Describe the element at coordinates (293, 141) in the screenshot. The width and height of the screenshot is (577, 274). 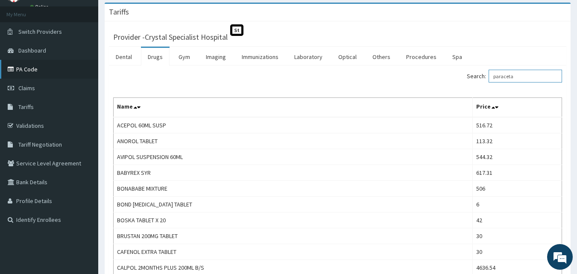
I see `td: ANOROL TABLET` at that location.